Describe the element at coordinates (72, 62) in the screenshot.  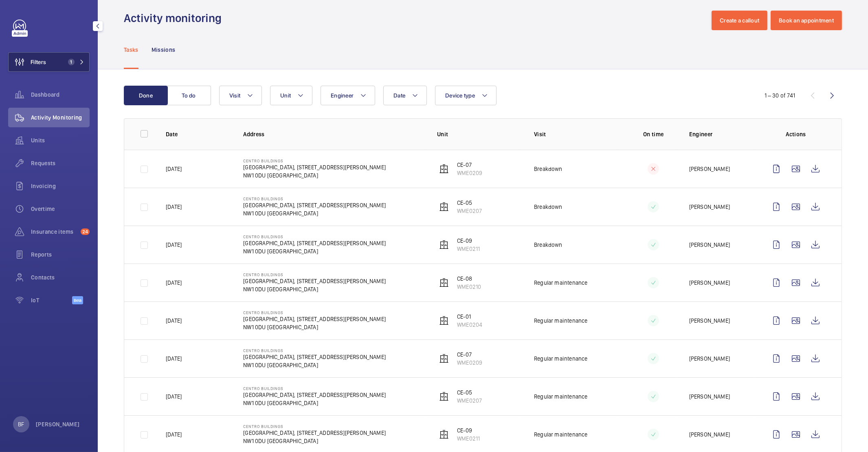
I see `span: 1` at that location.